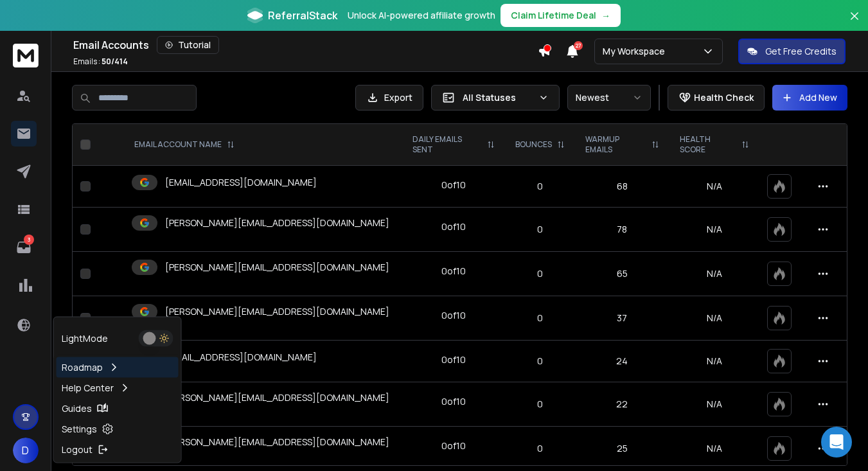 This screenshot has width=868, height=471. What do you see at coordinates (715, 97) in the screenshot?
I see `button: Health Check` at bounding box center [715, 97].